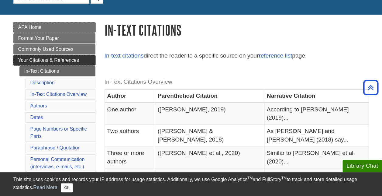 The height and width of the screenshot is (196, 382). I want to click on a: Authors, so click(39, 105).